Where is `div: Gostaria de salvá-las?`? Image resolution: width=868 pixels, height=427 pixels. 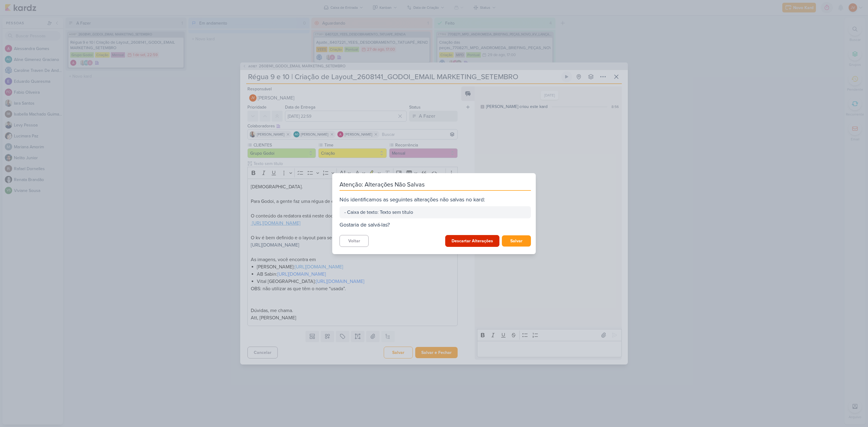
div: Gostaria de salvá-las? is located at coordinates (435, 225).